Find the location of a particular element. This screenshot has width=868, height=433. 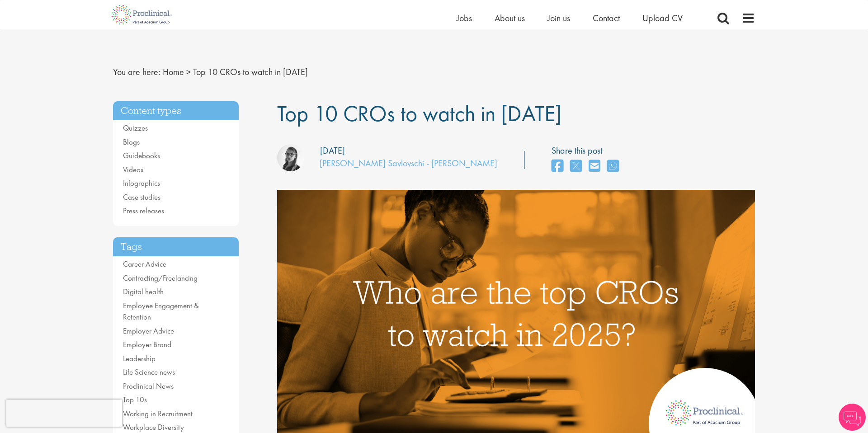

span: Join us is located at coordinates (559, 18).